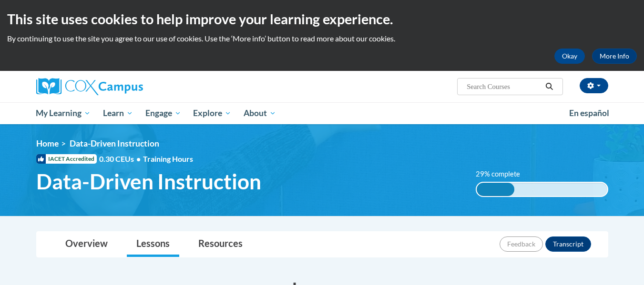 Image resolution: width=644 pixels, height=285 pixels. I want to click on button: Search, so click(549, 86).